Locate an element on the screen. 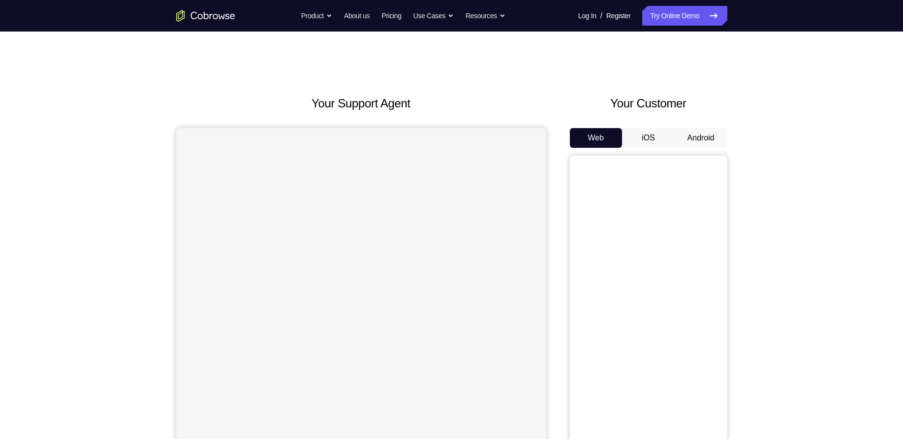  button: iOS is located at coordinates (648, 138).